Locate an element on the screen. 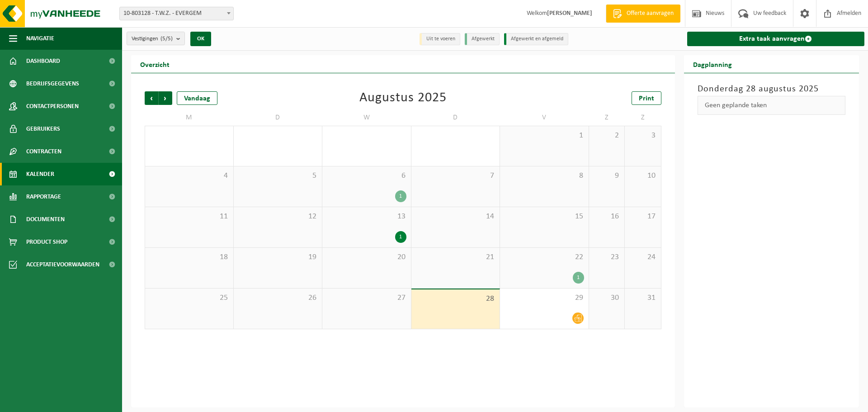 The height and width of the screenshot is (412, 868). span: 29 is located at coordinates (545, 298).